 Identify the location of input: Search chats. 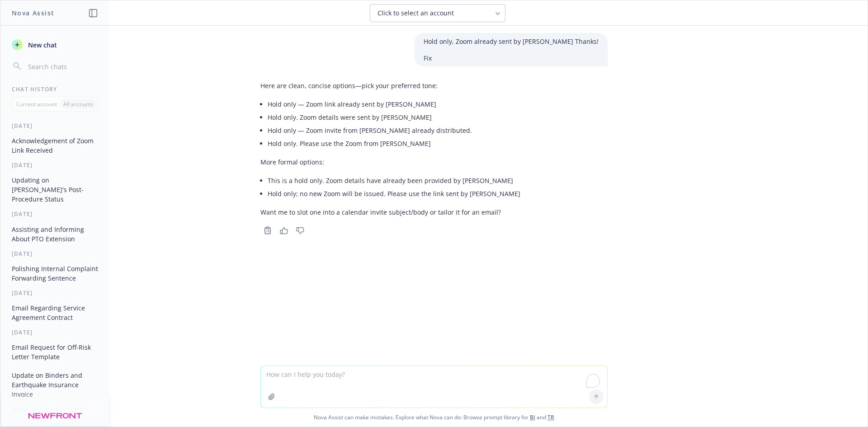
(62, 66).